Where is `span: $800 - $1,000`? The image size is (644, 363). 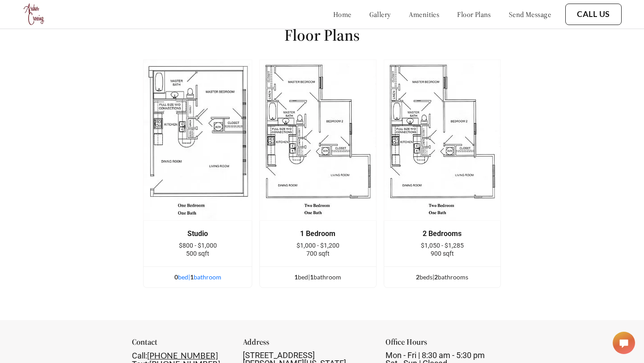
span: $800 - $1,000 is located at coordinates (198, 245).